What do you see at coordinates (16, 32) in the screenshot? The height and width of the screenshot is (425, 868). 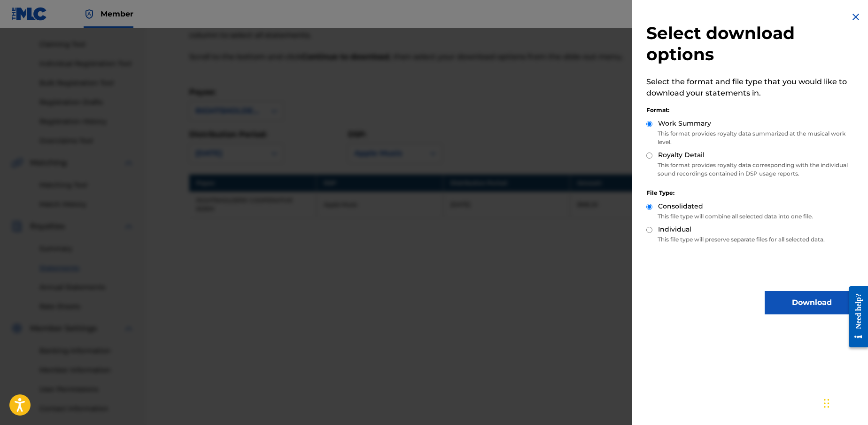 I see `div: Need help?` at bounding box center [16, 32].